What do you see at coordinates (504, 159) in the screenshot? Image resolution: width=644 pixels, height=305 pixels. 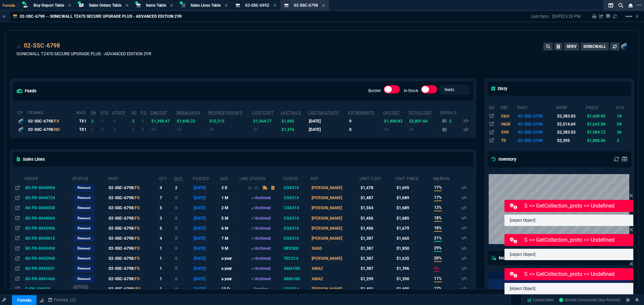 I see `h5: Inventory` at bounding box center [504, 159].